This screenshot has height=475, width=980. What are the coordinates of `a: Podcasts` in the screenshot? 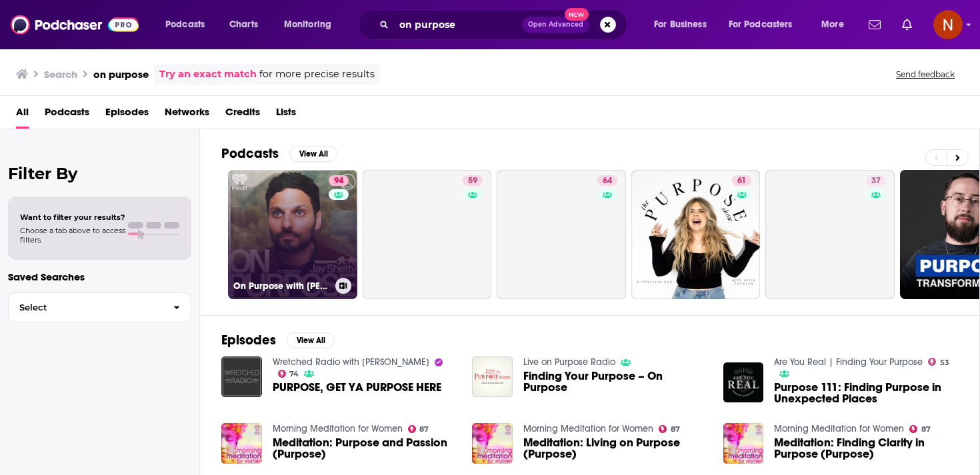 It's located at (67, 114).